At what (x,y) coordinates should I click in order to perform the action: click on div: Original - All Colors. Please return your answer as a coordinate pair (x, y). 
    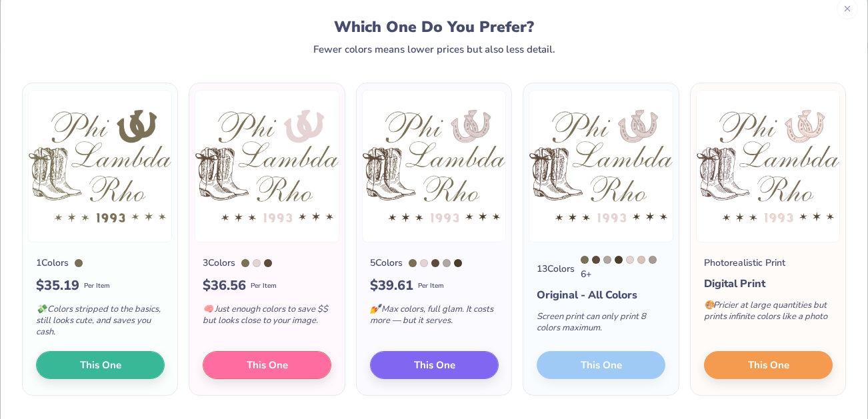
    Looking at the image, I should click on (601, 295).